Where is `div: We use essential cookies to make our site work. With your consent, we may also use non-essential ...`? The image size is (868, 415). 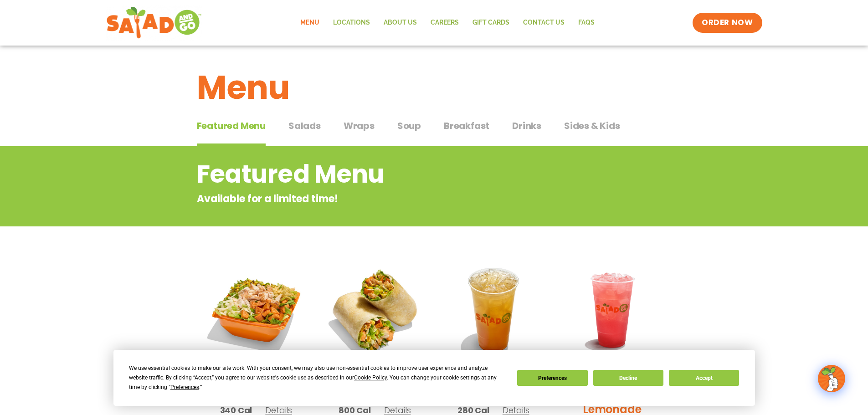 div: We use essential cookies to make our site work. With your consent, we may also use non-essential ... is located at coordinates (317, 377).